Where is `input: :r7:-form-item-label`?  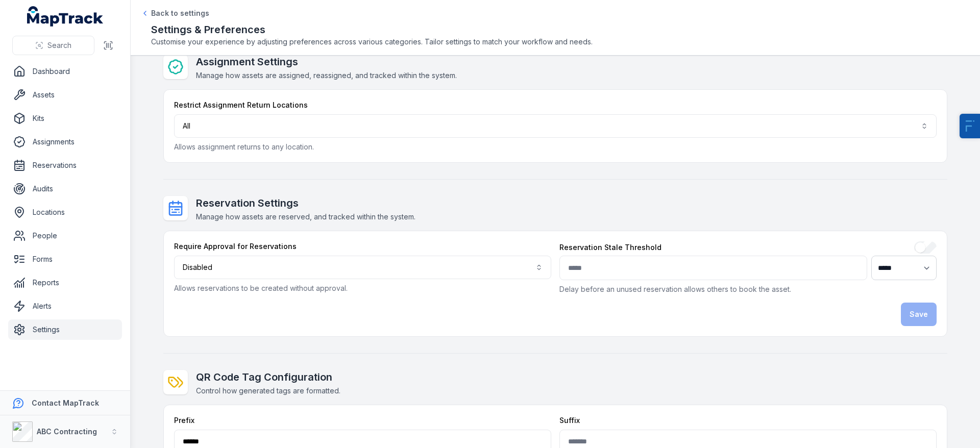
input: :r7:-form-item-label is located at coordinates (925, 248).